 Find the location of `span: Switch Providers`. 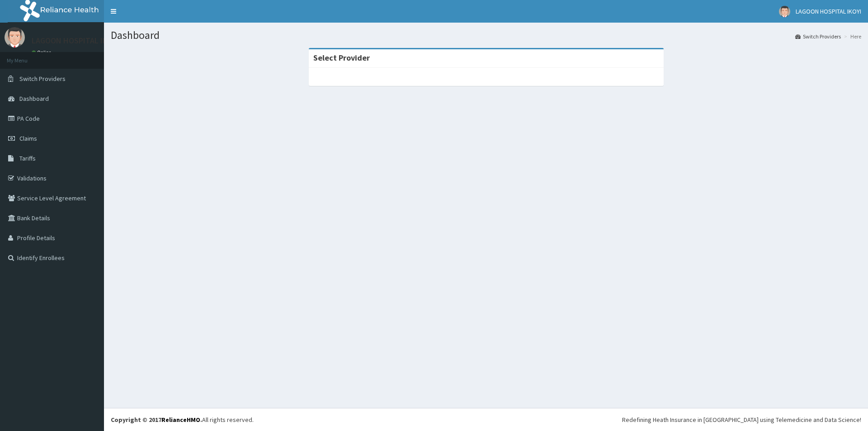

span: Switch Providers is located at coordinates (42, 78).